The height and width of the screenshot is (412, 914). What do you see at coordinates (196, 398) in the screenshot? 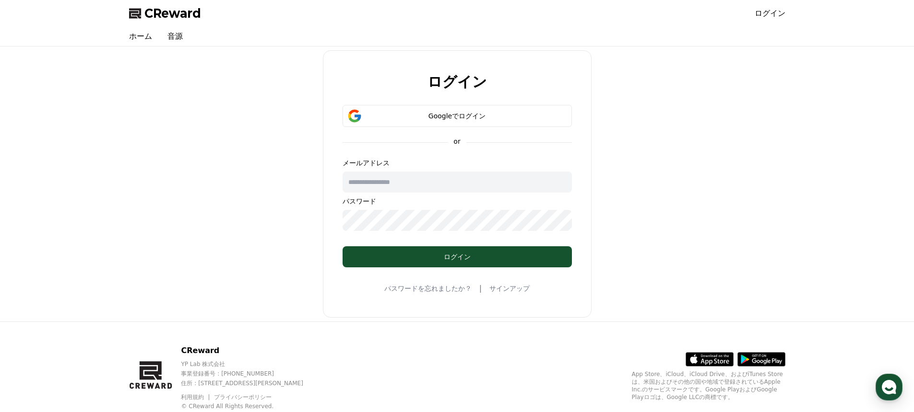
I see `a: 利用規約` at bounding box center [196, 398].